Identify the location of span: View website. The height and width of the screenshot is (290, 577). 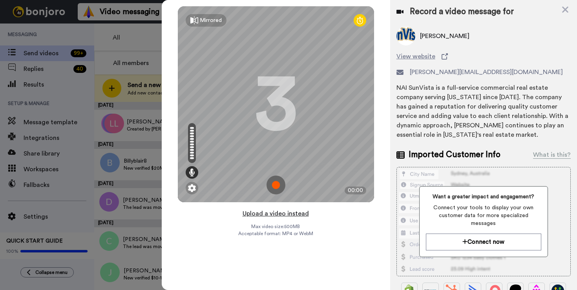
(415, 56).